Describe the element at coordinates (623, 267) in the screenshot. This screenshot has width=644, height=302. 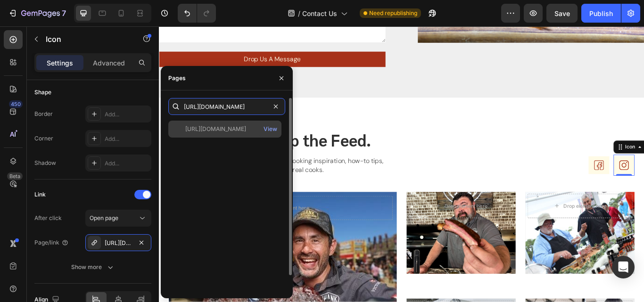
I see `div: Open Intercom Messenger` at that location.